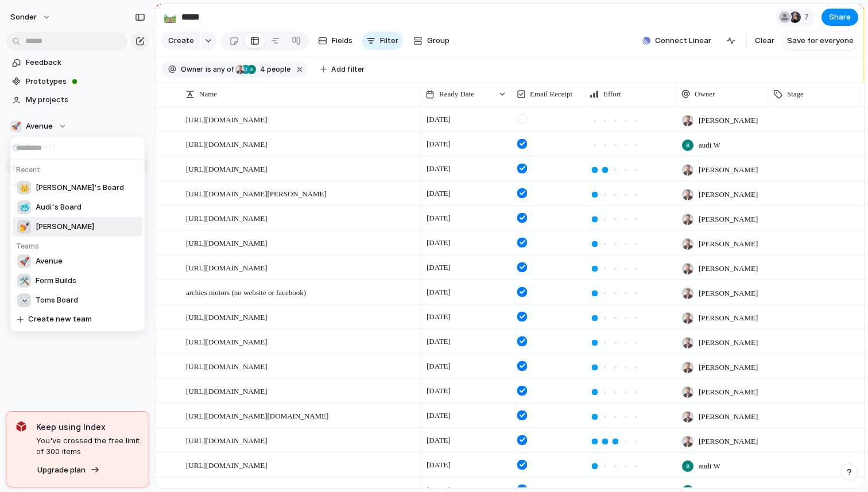  Describe the element at coordinates (79, 244) in the screenshot. I see `h5: Teams` at that location.